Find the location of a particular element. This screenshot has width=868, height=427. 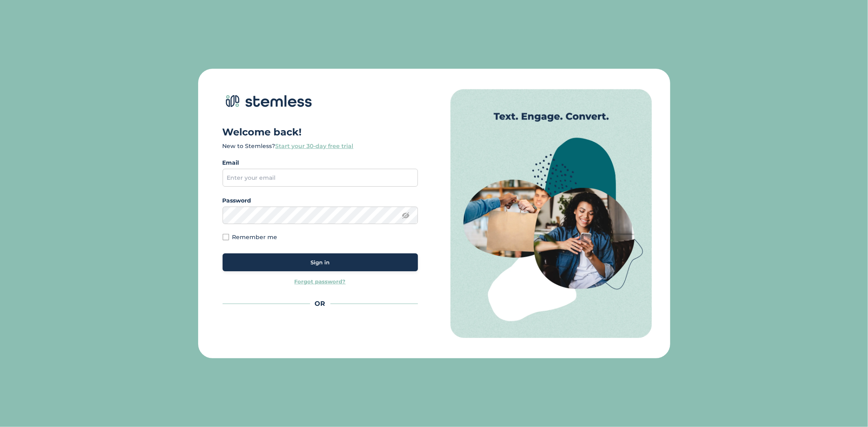

span: Sign in is located at coordinates (320, 263).